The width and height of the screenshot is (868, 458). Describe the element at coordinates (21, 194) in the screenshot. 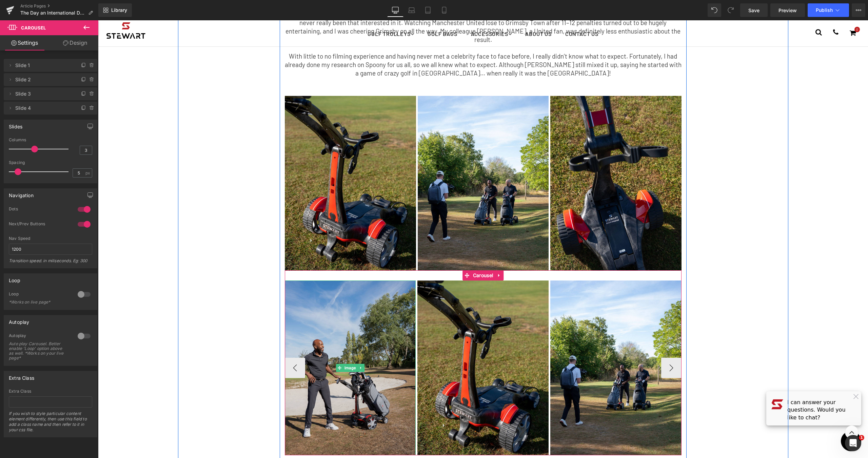

I see `div: Navigation` at that location.